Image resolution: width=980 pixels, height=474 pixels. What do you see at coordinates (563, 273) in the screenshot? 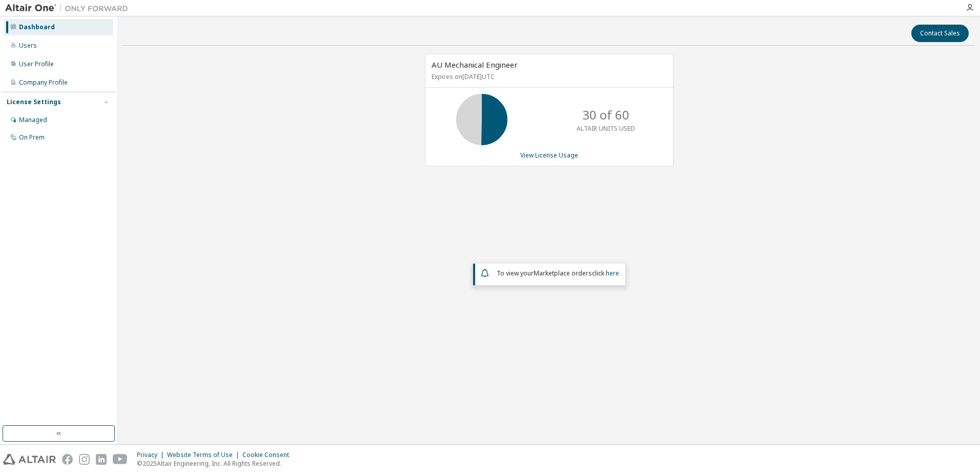
I see `em: Marketplace orders` at bounding box center [563, 273].